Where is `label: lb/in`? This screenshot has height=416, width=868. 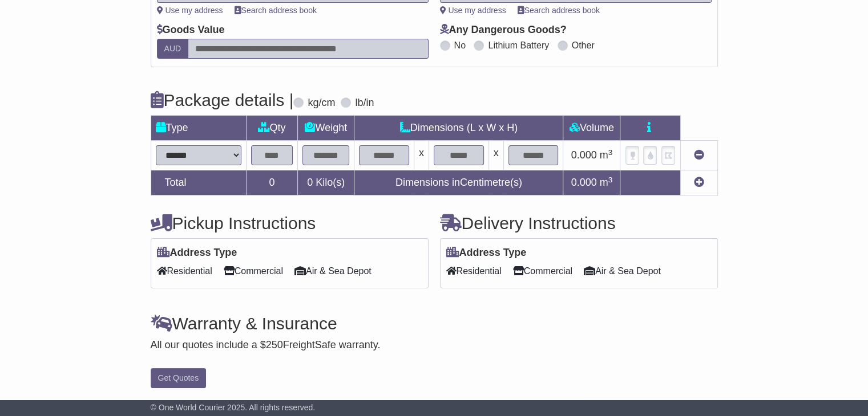
label: lb/in is located at coordinates (364, 103).